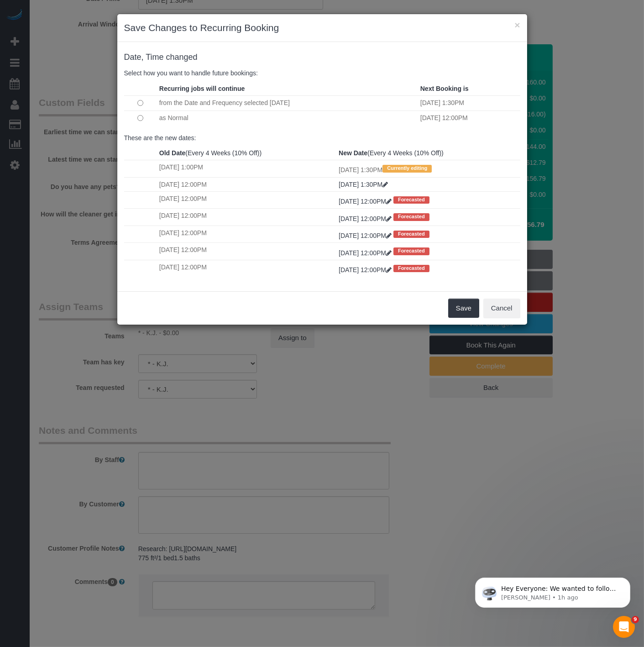 The width and height of the screenshot is (644, 647). What do you see at coordinates (91, 34) in the screenshot?
I see `div: message notification from Ellie, 1h ago. Hey Everyone: We wanted to follow up and let you know we...` at bounding box center [91, 34].